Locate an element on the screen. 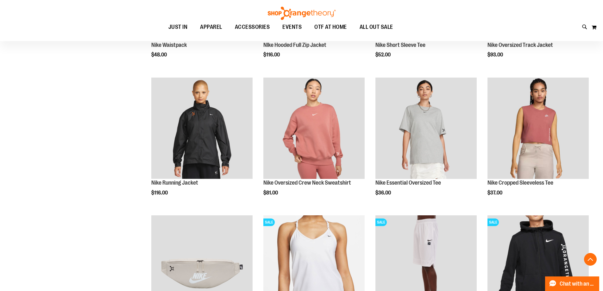  span: JUST IN is located at coordinates (178, 27).